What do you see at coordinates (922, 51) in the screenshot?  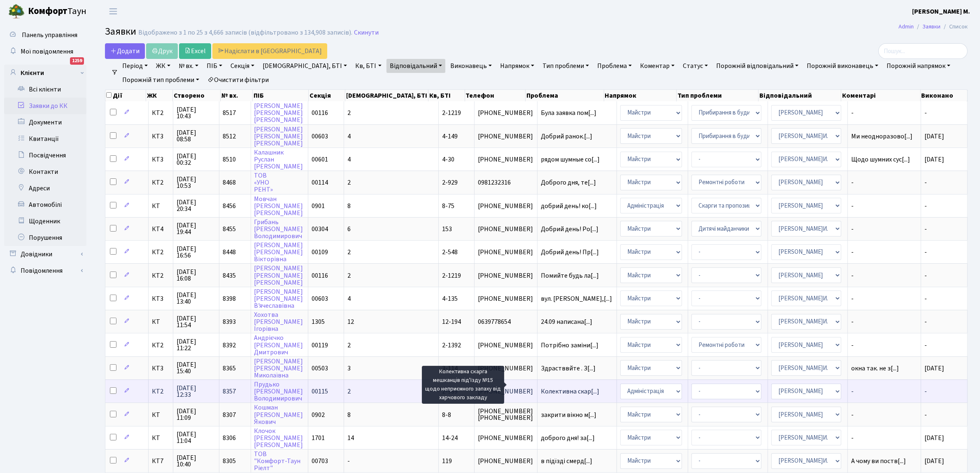 I see `input: Пошук...` at bounding box center [922, 51].